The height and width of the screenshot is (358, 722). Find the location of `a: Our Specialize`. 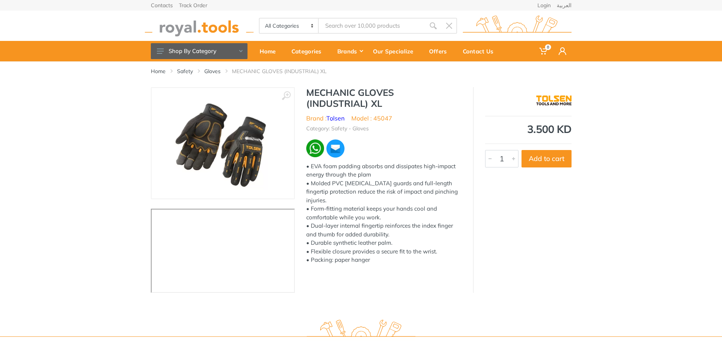

a: Our Specialize is located at coordinates (396, 51).